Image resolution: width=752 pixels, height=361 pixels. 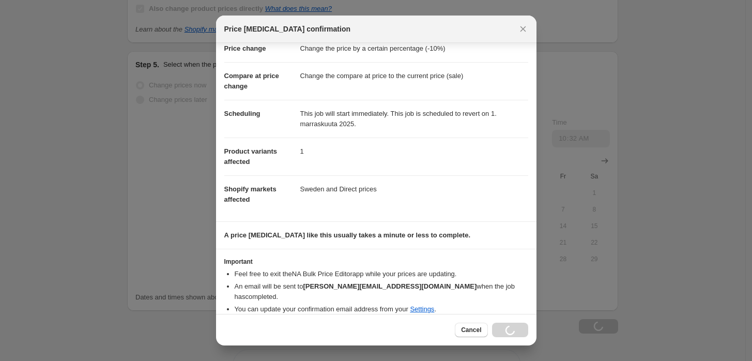 I want to click on li: An email will be sent to when the job has completed ., so click(x=382, y=292).